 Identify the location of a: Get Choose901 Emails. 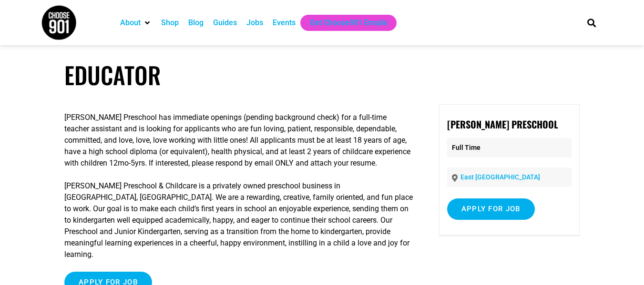
(348, 23).